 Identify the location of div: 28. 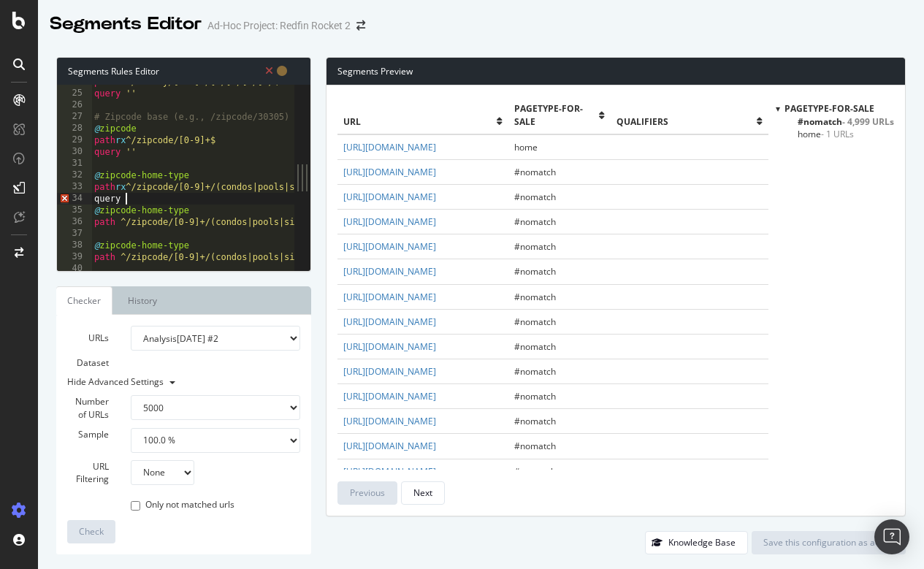
(74, 129).